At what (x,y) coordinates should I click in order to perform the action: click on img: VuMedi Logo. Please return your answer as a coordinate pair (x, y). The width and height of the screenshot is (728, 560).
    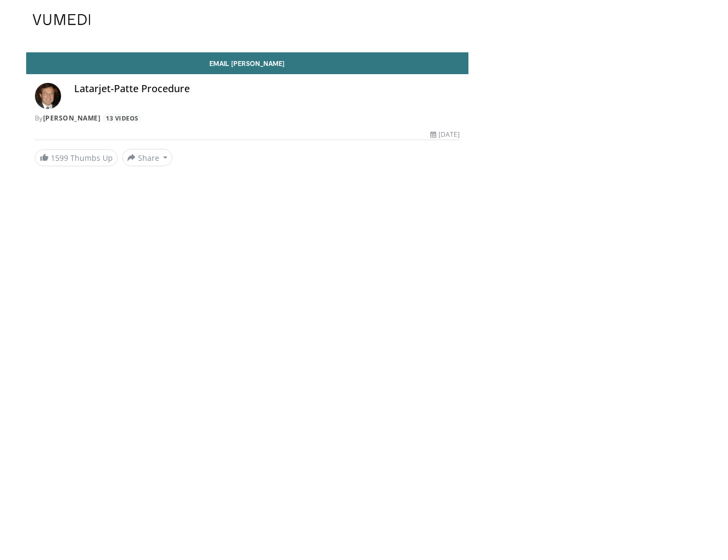
    Looking at the image, I should click on (62, 19).